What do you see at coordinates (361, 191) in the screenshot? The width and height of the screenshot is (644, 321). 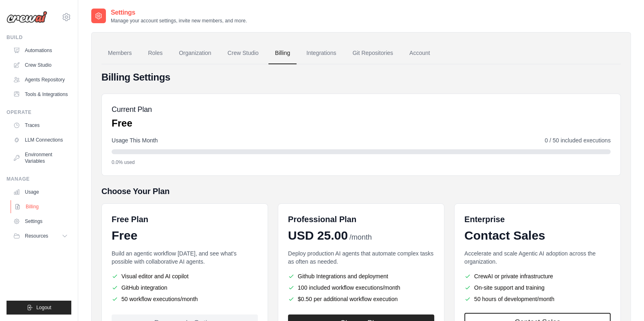 I see `h5: Choose Your Plan` at bounding box center [361, 191].